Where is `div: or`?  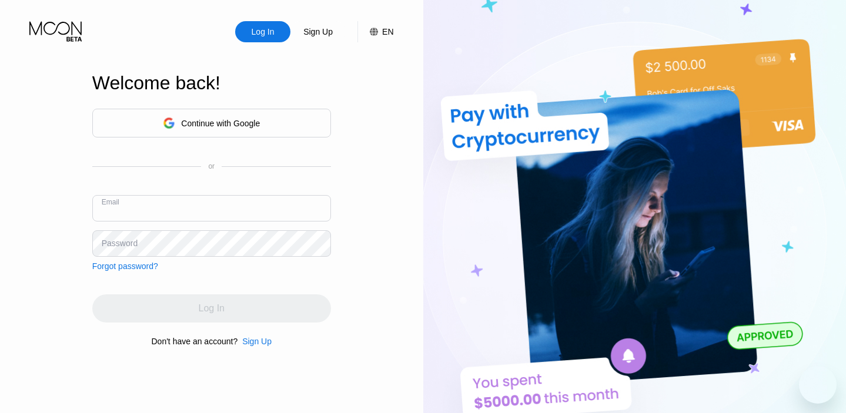
div: or is located at coordinates (211, 166).